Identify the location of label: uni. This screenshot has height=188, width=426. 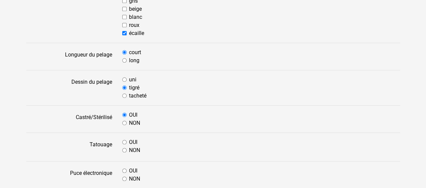
(133, 80).